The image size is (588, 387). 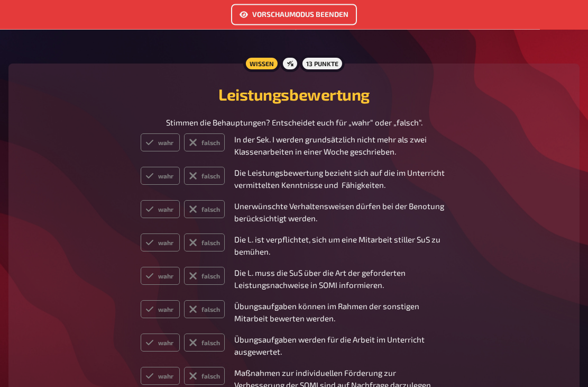 What do you see at coordinates (341, 279) in the screenshot?
I see `p: Die L. muss die SuS über die Art der geforderten Leistungsnachweise in SOMI informieren.` at bounding box center [341, 279].